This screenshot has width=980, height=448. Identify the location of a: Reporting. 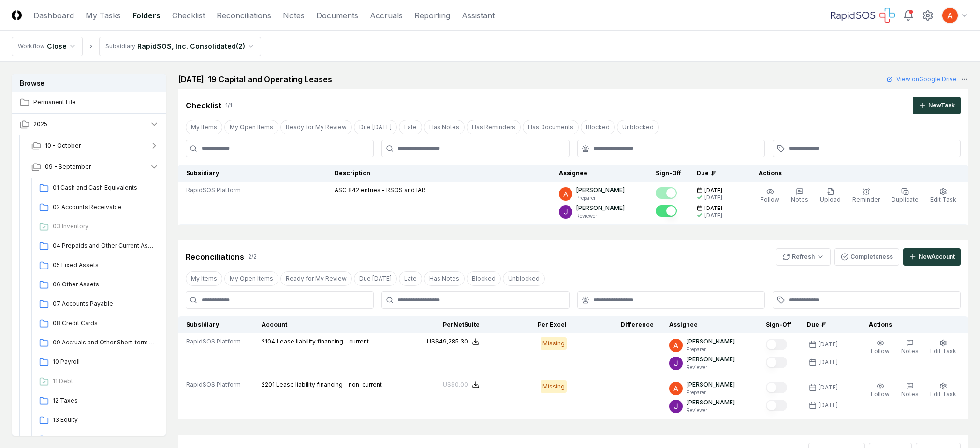
(432, 16).